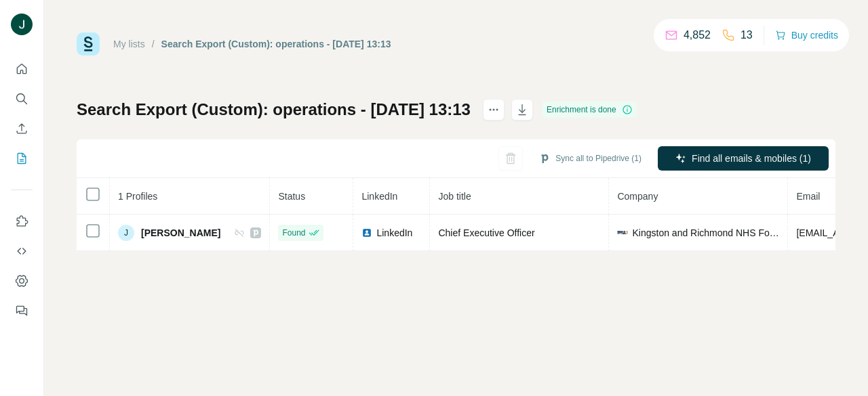 The height and width of the screenshot is (396, 868). I want to click on button: Use Surfe on LinkedIn, so click(22, 222).